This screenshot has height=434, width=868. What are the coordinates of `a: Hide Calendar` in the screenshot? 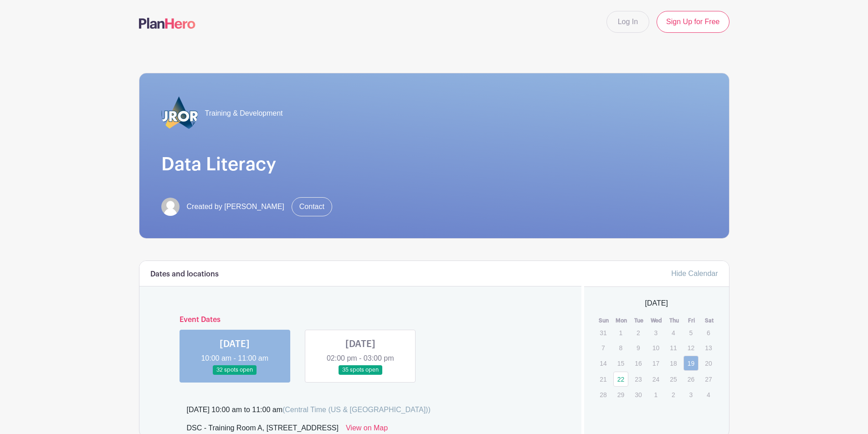 It's located at (694, 273).